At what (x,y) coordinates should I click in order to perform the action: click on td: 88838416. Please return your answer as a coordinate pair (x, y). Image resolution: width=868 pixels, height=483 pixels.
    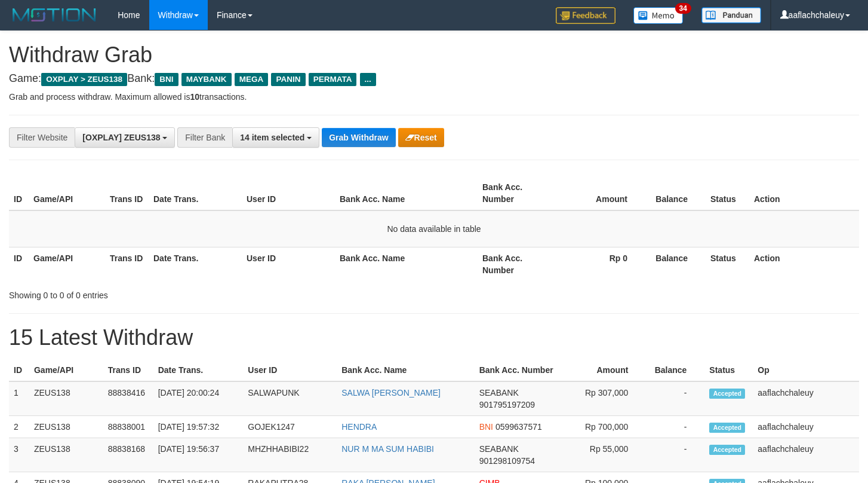
    Looking at the image, I should click on (128, 398).